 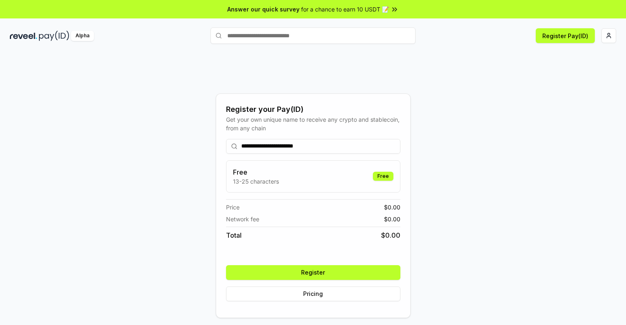 What do you see at coordinates (263, 9) in the screenshot?
I see `span: Answer our quick survey` at bounding box center [263, 9].